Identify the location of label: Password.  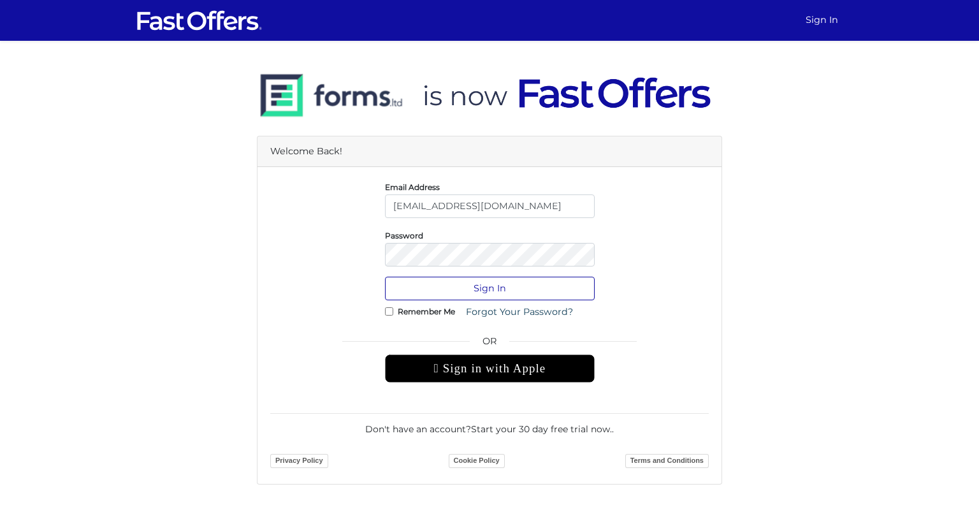
(404, 235).